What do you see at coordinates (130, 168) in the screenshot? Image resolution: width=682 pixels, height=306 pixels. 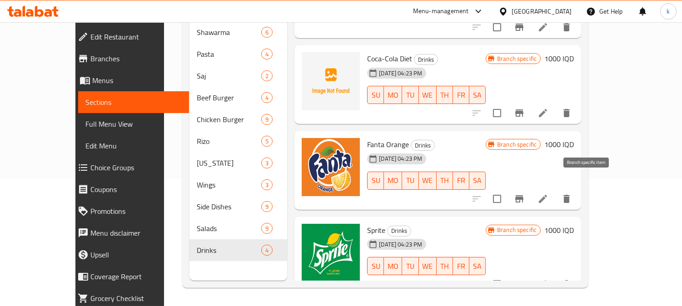 I see `a: Choice Groups` at bounding box center [130, 168].